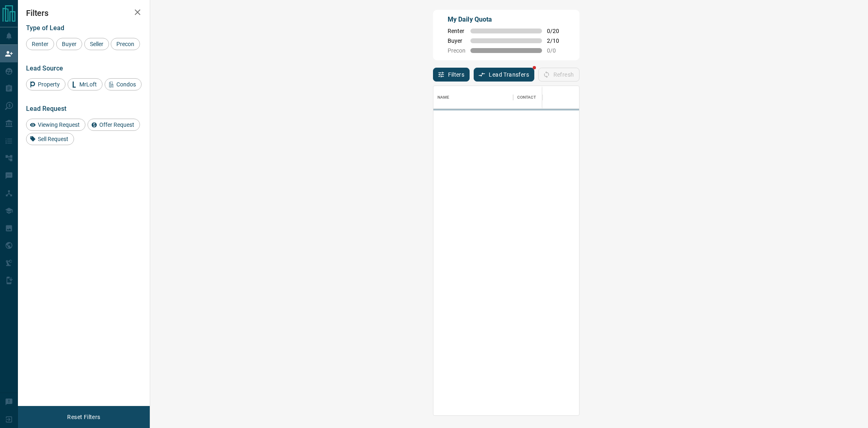  Describe the element at coordinates (84, 13) in the screenshot. I see `h2: Filters` at that location.